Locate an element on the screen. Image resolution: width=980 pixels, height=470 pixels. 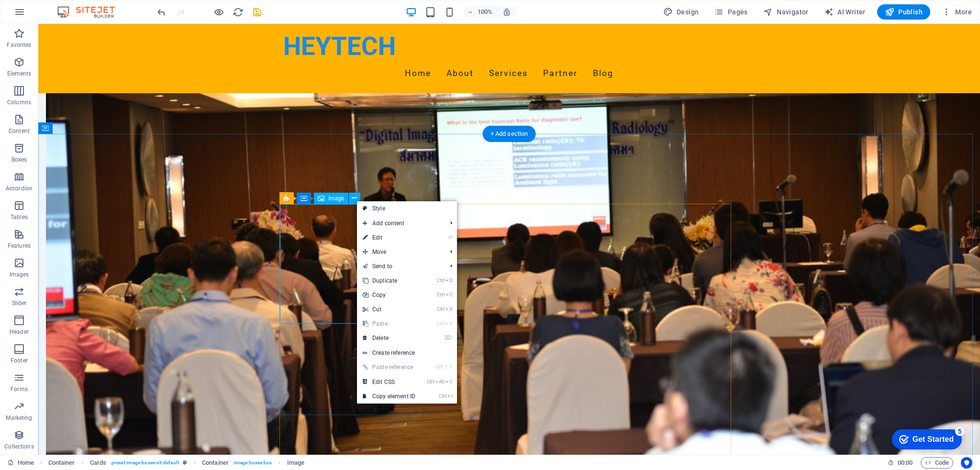
a: ⏎Edit is located at coordinates (389, 238).